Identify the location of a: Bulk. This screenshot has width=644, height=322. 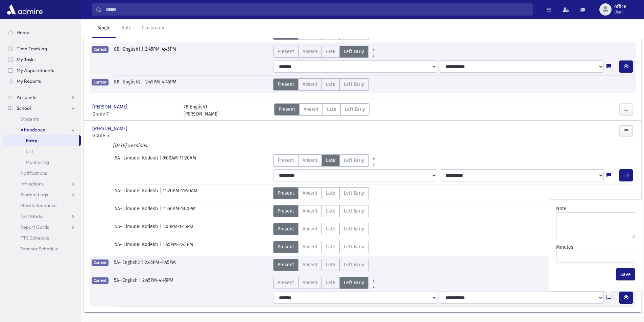
(126, 28).